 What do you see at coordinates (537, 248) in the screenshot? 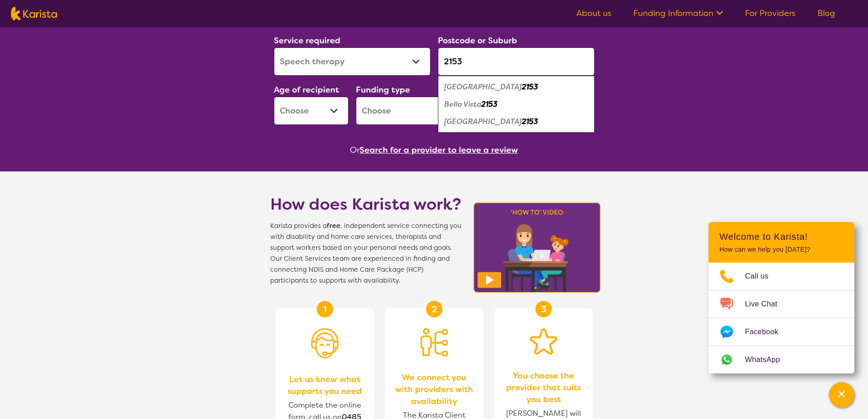
I see `img: Karista video` at bounding box center [537, 248].